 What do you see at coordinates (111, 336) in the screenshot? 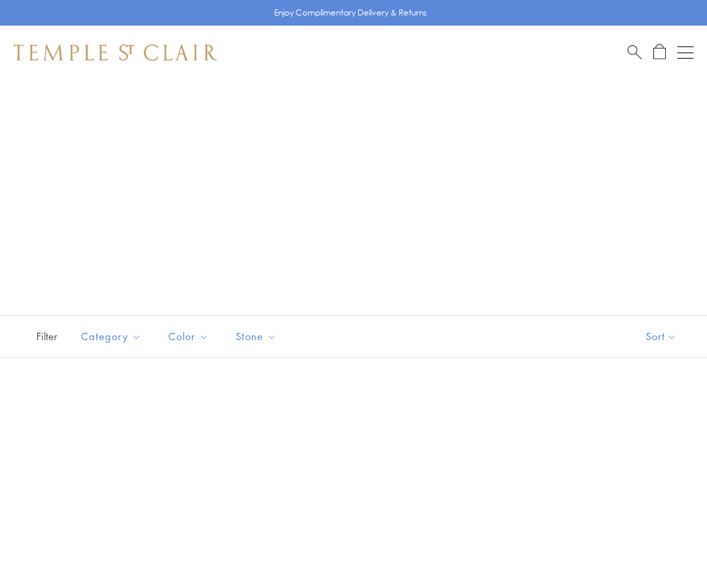
I see `button: Category` at bounding box center [111, 336].